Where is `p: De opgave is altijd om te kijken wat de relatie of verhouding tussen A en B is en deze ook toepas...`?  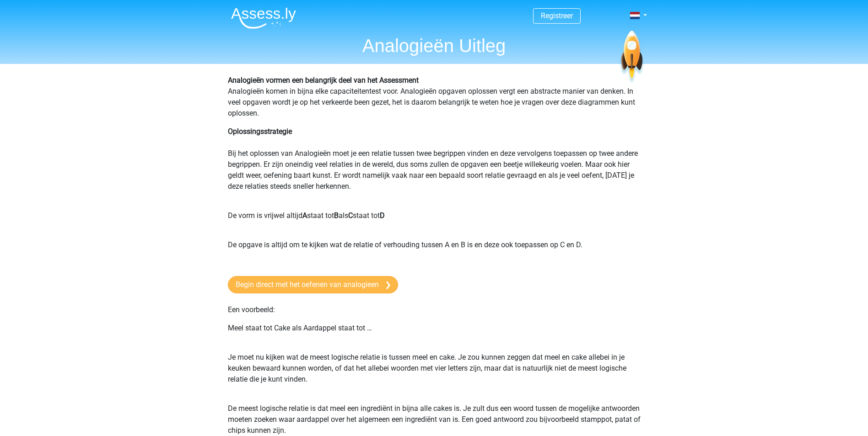 p: De opgave is altijd om te kijken wat de relatie of verhouding tussen A en B is en deze ook toepas... is located at coordinates (434, 250).